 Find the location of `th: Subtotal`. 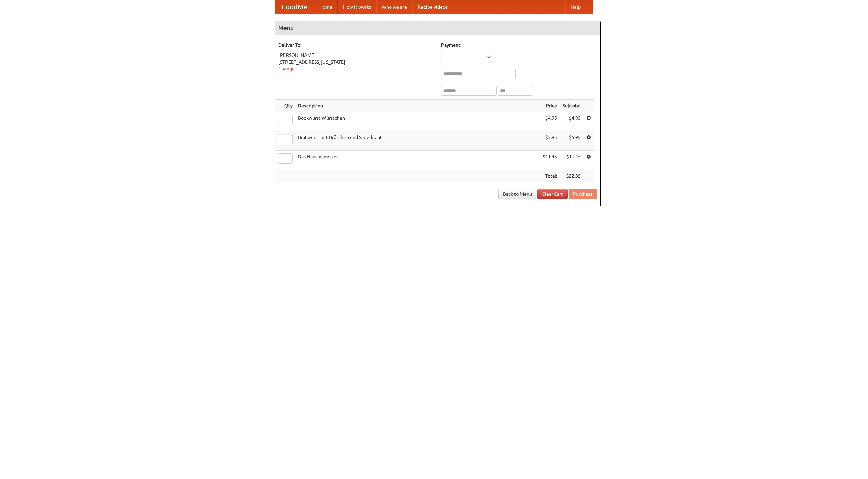

th: Subtotal is located at coordinates (571, 106).